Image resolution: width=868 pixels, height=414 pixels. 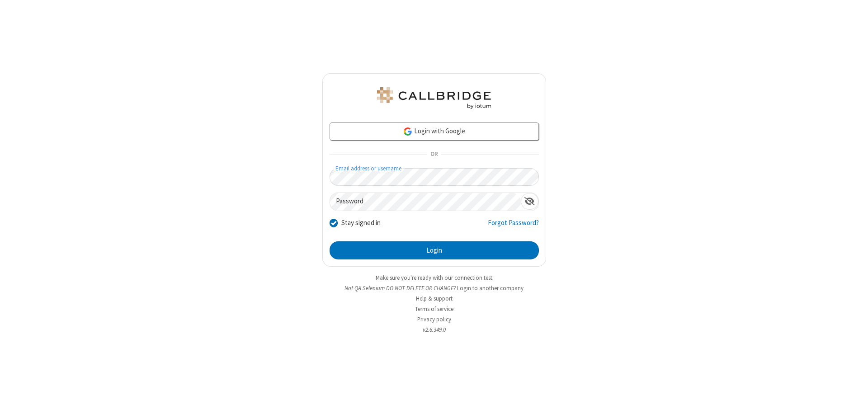 What do you see at coordinates (434, 251) in the screenshot?
I see `button: Login` at bounding box center [434, 251].